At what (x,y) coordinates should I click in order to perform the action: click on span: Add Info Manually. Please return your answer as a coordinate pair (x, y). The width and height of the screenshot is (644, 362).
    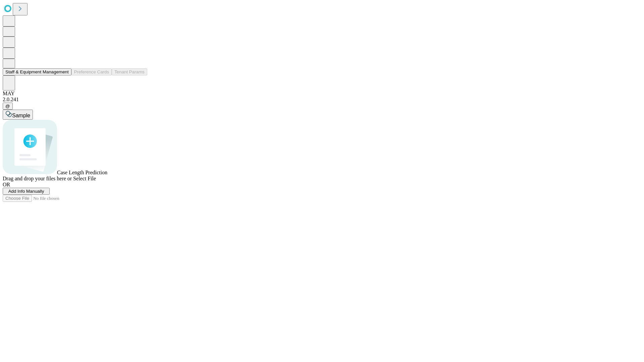
    Looking at the image, I should click on (26, 191).